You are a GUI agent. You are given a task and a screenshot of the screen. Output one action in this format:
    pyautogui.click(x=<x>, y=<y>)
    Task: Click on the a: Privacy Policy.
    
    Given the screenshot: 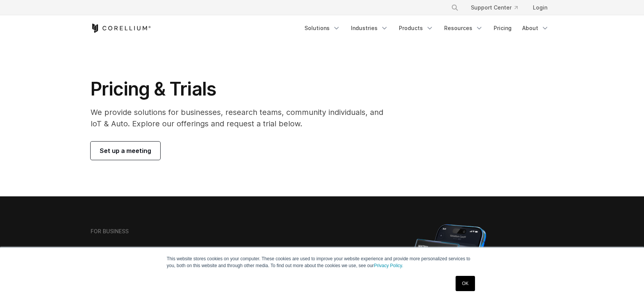 What is the action you would take?
    pyautogui.click(x=388, y=266)
    